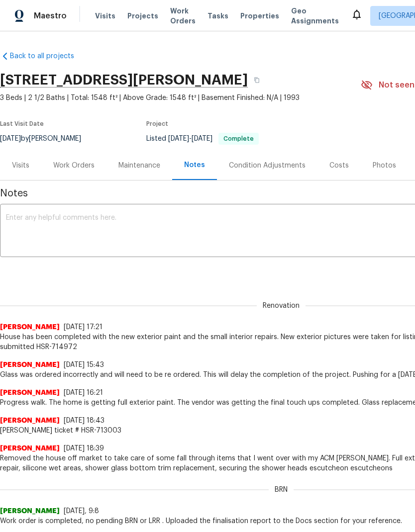 The height and width of the screenshot is (532, 415). Describe the element at coordinates (139, 166) in the screenshot. I see `div: Maintenance` at that location.